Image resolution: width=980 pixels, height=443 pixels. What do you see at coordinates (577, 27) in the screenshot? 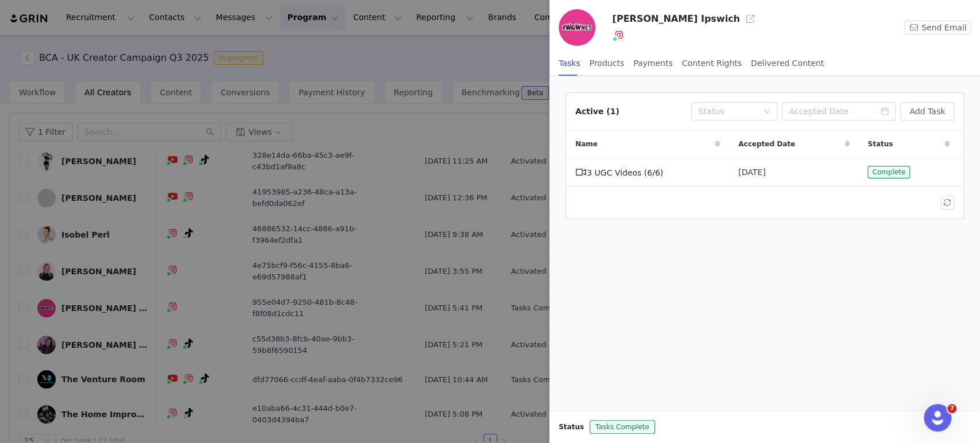
I see `img: d48cbfeb-0ed6-4564-a7b6-308e77b7b093.jpg` at bounding box center [577, 27].